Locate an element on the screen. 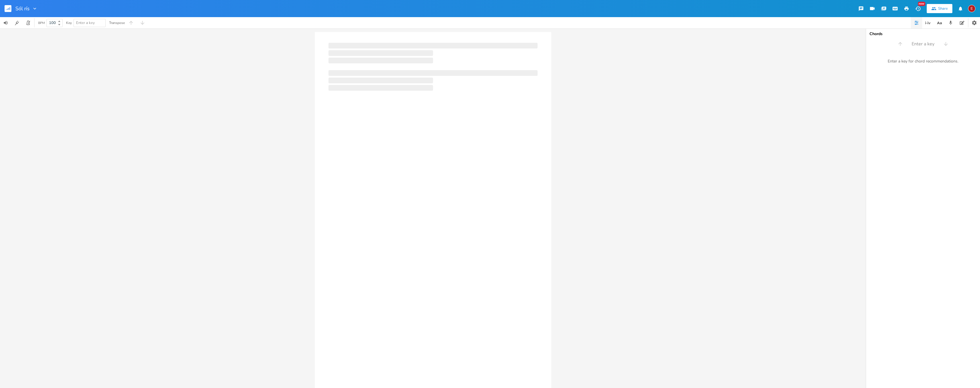  div: Chords is located at coordinates (923, 34).